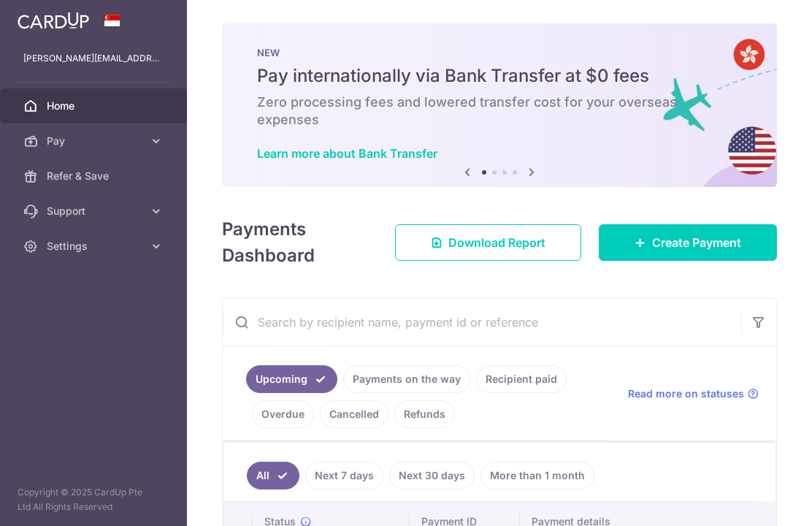  I want to click on p: NEW, so click(500, 53).